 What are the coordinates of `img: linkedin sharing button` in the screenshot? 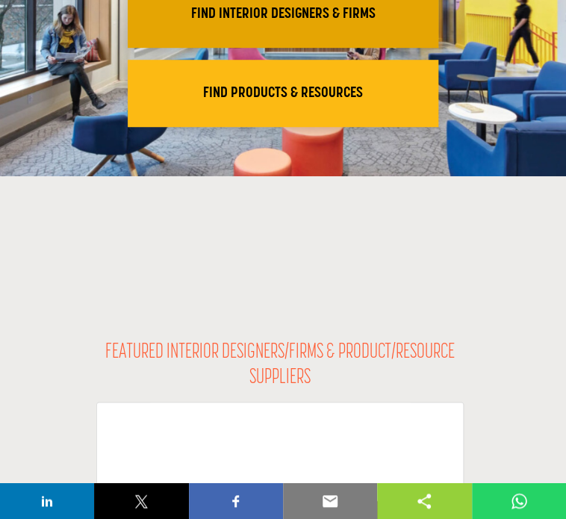 It's located at (47, 501).